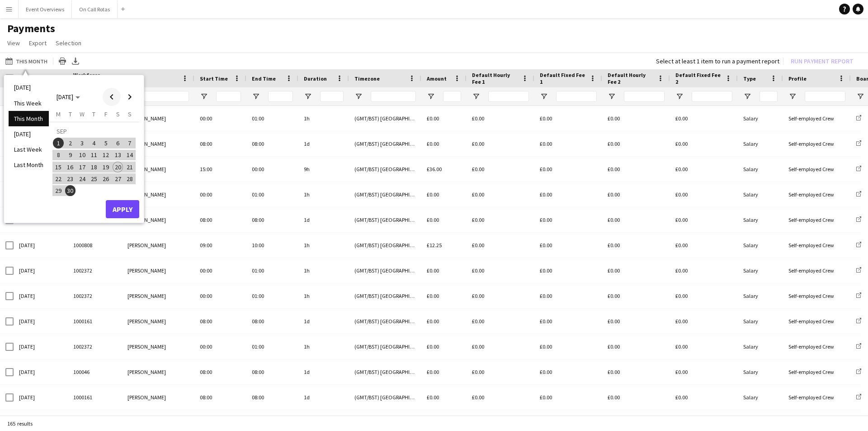 This screenshot has height=431, width=868. Describe the element at coordinates (29, 149) in the screenshot. I see `li: Last Week` at that location.